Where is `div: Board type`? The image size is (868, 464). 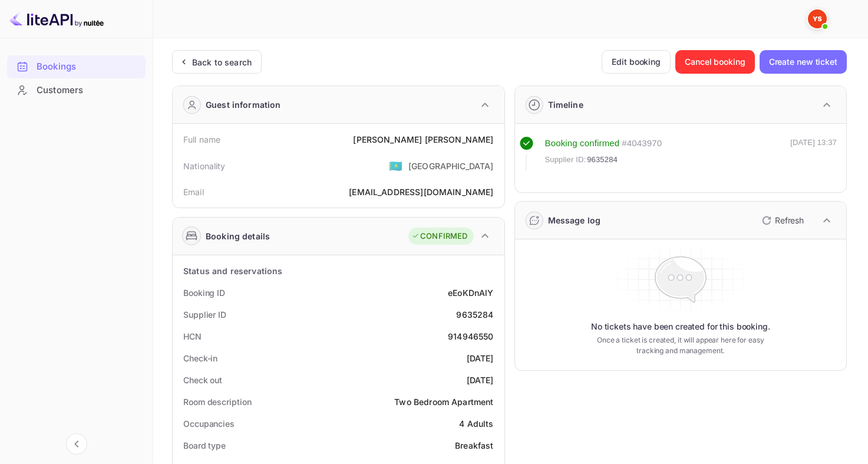 div: Board type is located at coordinates (205, 445).